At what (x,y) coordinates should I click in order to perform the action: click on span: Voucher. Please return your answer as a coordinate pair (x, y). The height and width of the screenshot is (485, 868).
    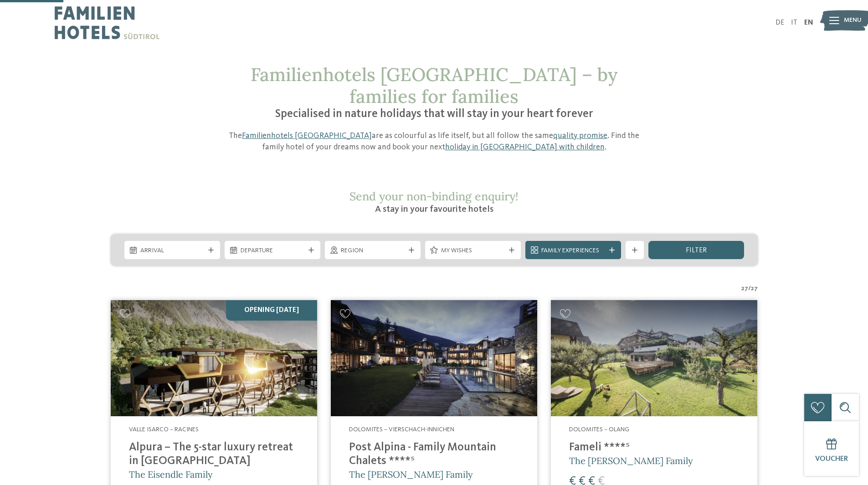
    Looking at the image, I should click on (832, 459).